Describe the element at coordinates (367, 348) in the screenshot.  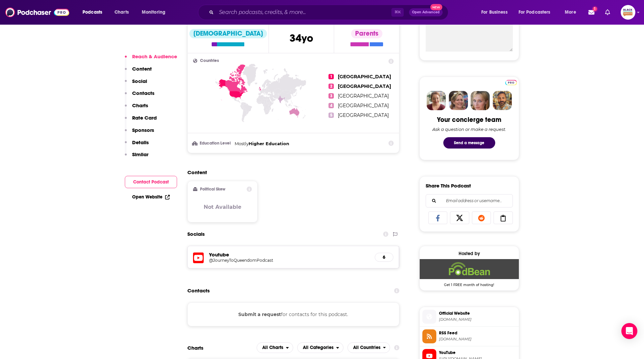
I see `span: All Countries` at that location.